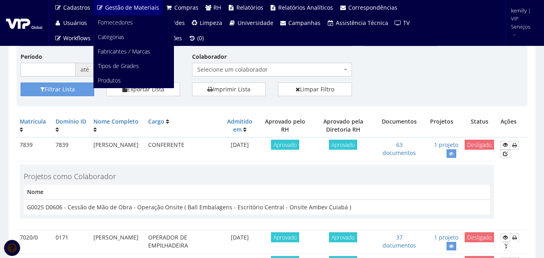 This screenshot has width=544, height=258. What do you see at coordinates (402, 23) in the screenshot?
I see `a: TV` at bounding box center [402, 23].